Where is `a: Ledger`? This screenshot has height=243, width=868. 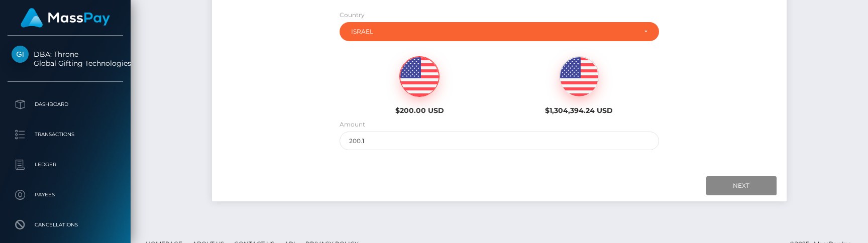 a: Ledger is located at coordinates (65, 165).